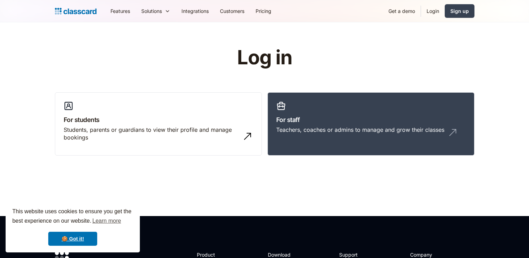 The height and width of the screenshot is (258, 529). What do you see at coordinates (371, 120) in the screenshot?
I see `h3: For staff` at bounding box center [371, 120].